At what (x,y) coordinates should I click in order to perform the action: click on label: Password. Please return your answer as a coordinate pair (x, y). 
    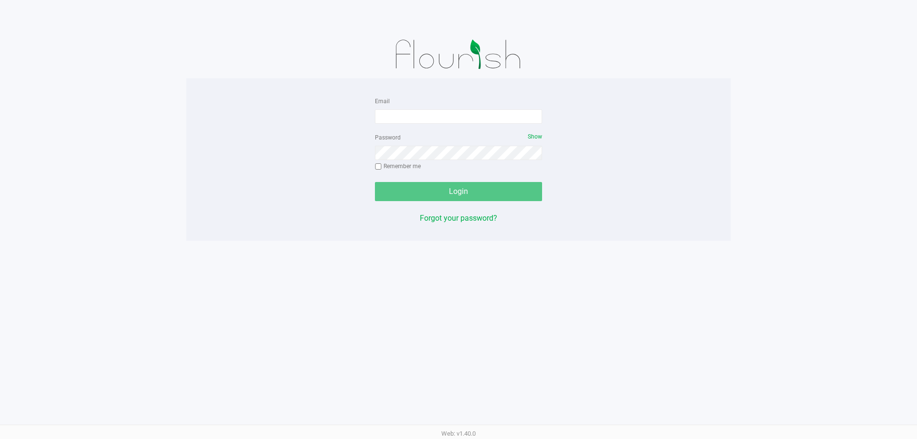
    Looking at the image, I should click on (388, 138).